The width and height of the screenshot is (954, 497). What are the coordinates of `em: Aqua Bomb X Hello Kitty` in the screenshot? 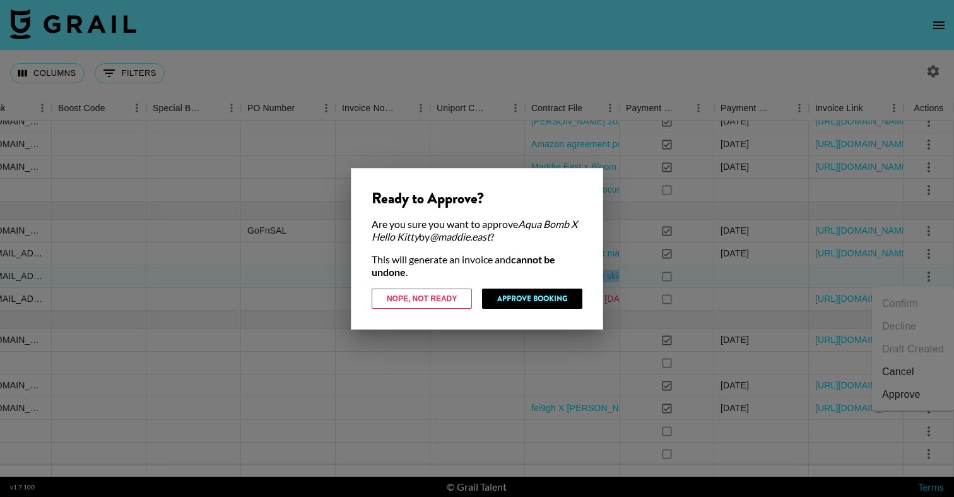 It's located at (475, 230).